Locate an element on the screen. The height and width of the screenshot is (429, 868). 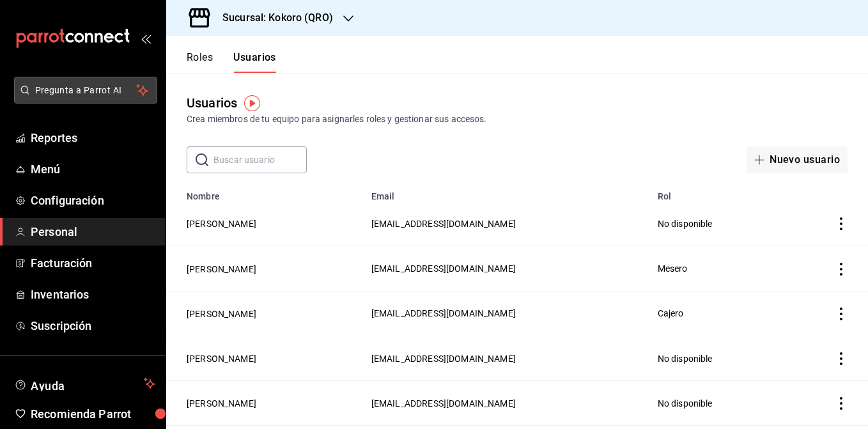
div: Crea miembros de tu equipo para asignarles roles y gestionar sus accesos. is located at coordinates (518, 119).